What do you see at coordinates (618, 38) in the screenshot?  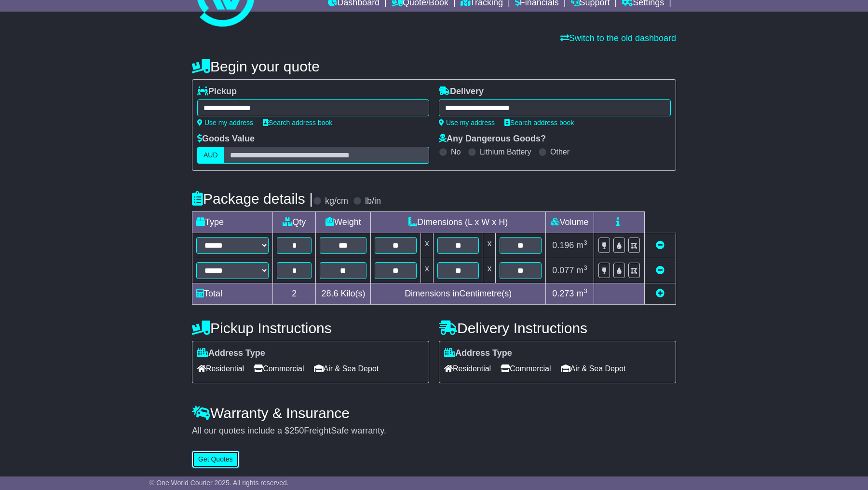 I see `a: Switch to the old dashboard` at bounding box center [618, 38].